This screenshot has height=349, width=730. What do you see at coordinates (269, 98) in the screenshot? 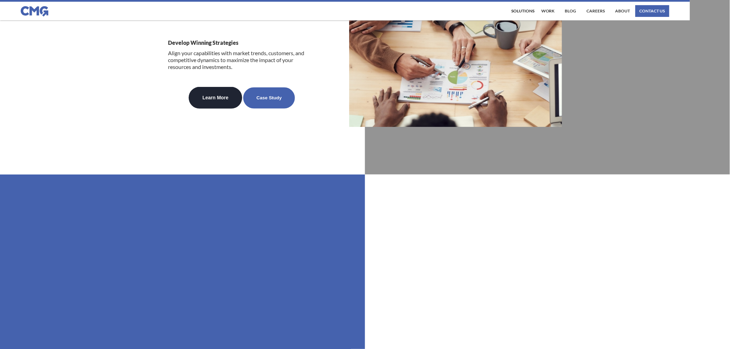
I see `a: Case Study` at bounding box center [269, 98].